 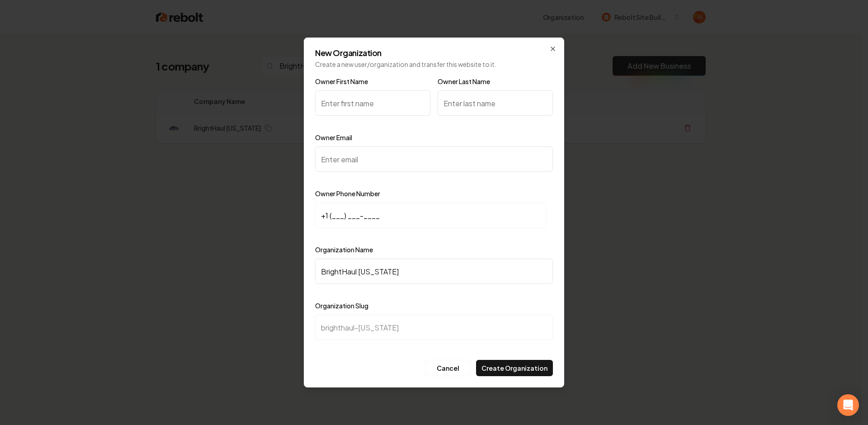 What do you see at coordinates (448, 368) in the screenshot?
I see `button: Cancel` at bounding box center [448, 368].